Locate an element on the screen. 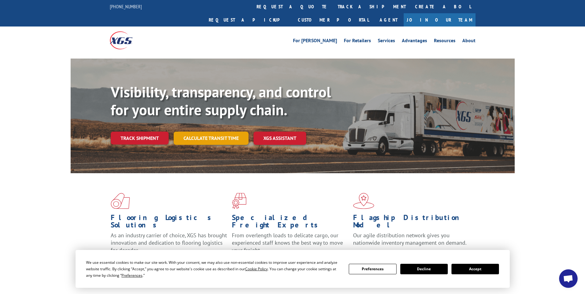 Image resolution: width=585 pixels, height=294 pixels. span: Cookie Policy is located at coordinates (256, 269).